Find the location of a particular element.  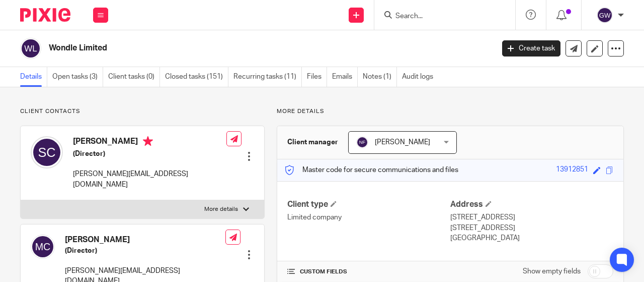

a: Files is located at coordinates (317, 76).